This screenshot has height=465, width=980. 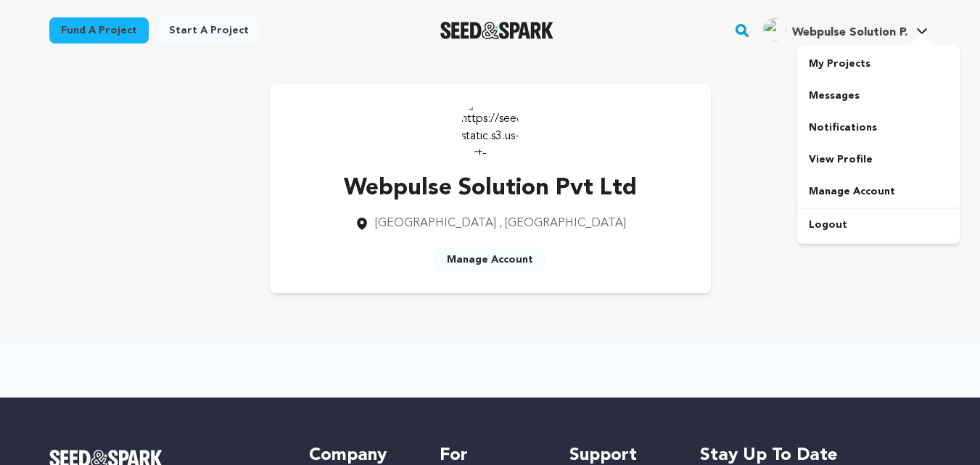 What do you see at coordinates (209, 30) in the screenshot?
I see `a: Start a project` at bounding box center [209, 30].